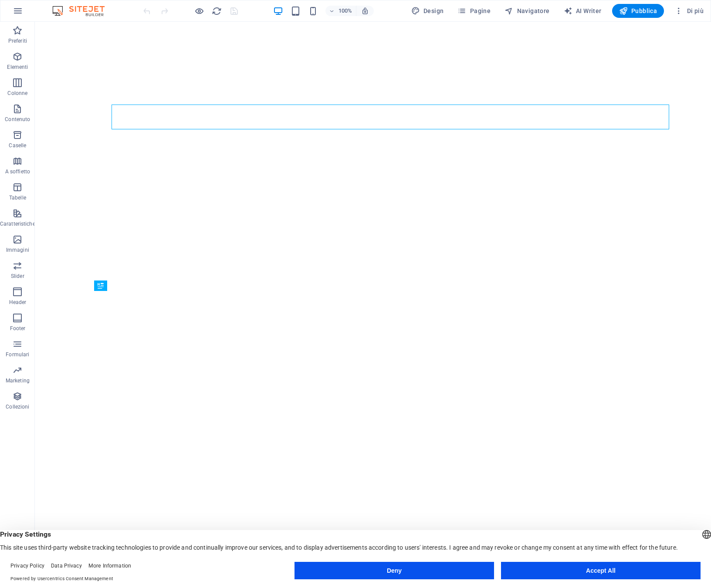 Image resolution: width=711 pixels, height=588 pixels. I want to click on span: Pubblica, so click(638, 11).